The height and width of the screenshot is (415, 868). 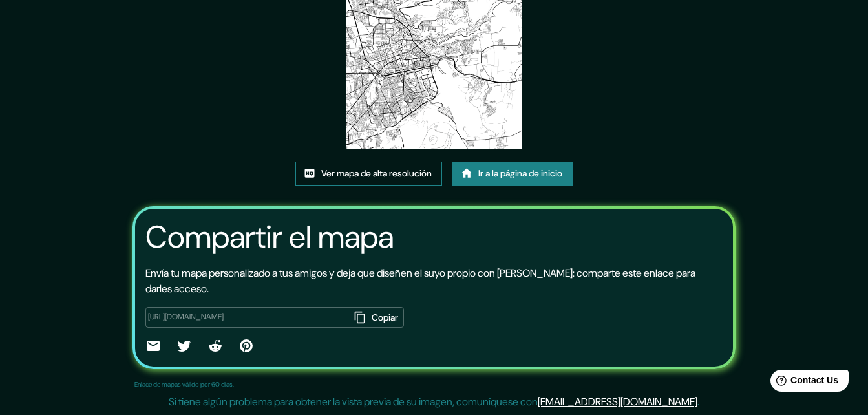 What do you see at coordinates (184, 384) in the screenshot?
I see `p: Enlace de mapas válido por 60 días.` at bounding box center [184, 384].